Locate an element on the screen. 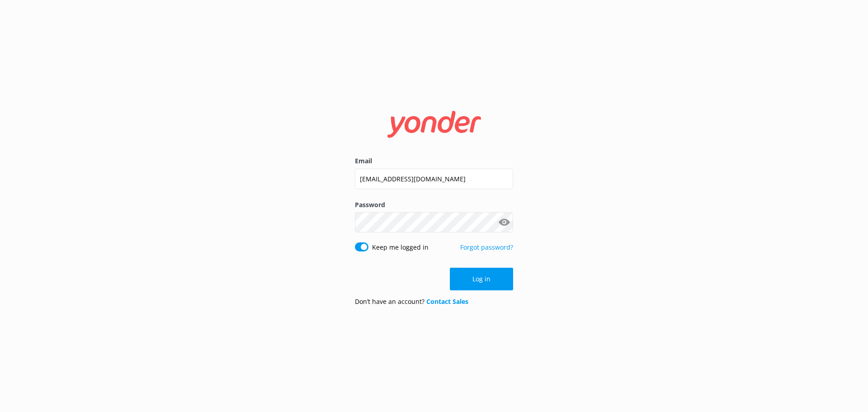 The height and width of the screenshot is (412, 868). label: Email is located at coordinates (434, 161).